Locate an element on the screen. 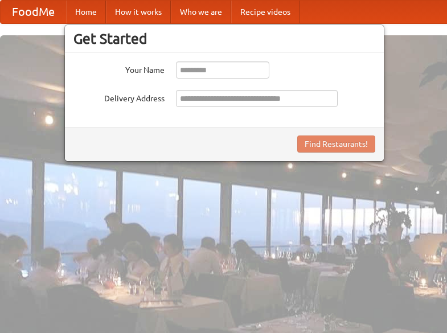 This screenshot has height=333, width=447. h3: Get Started is located at coordinates (224, 39).